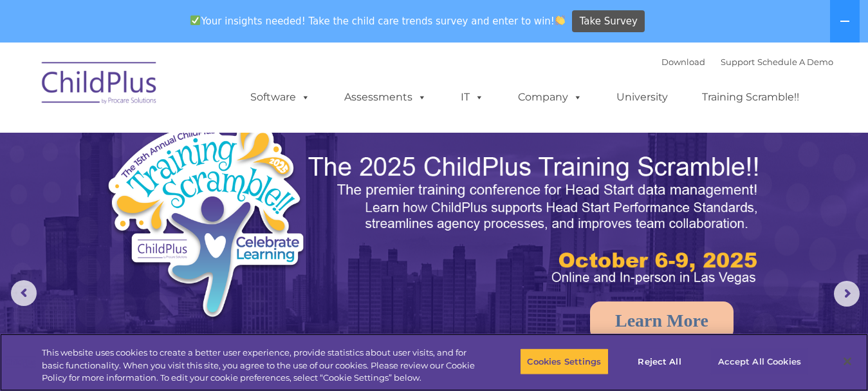  I want to click on a: Company, so click(550, 97).